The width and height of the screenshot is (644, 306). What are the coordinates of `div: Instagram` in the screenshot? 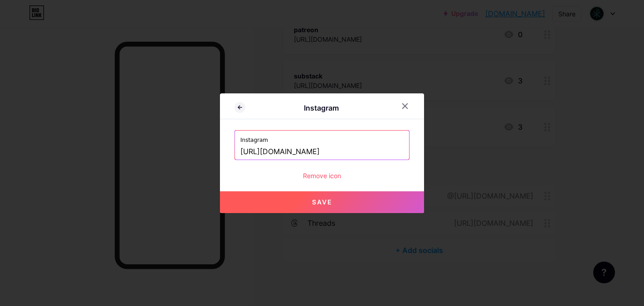 It's located at (321, 108).